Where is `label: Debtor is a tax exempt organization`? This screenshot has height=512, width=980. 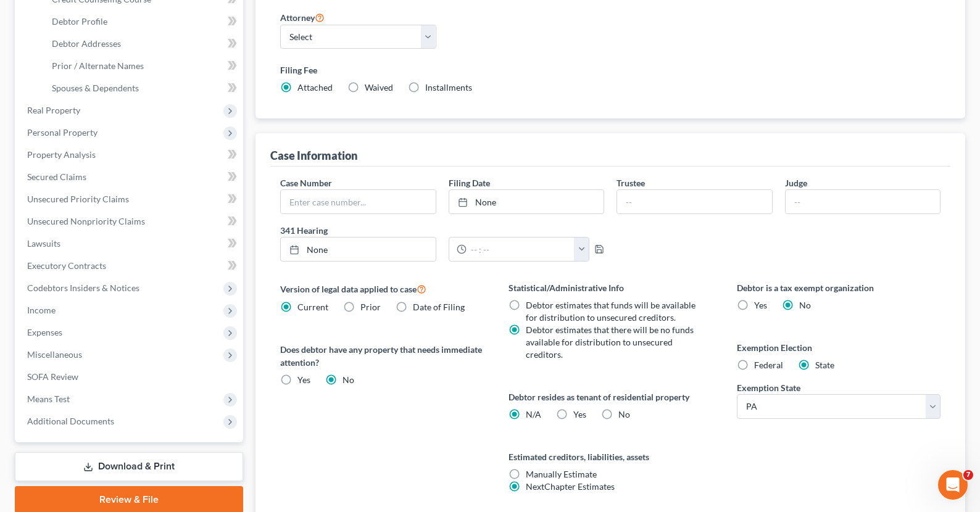 label: Debtor is a tax exempt organization is located at coordinates (838, 287).